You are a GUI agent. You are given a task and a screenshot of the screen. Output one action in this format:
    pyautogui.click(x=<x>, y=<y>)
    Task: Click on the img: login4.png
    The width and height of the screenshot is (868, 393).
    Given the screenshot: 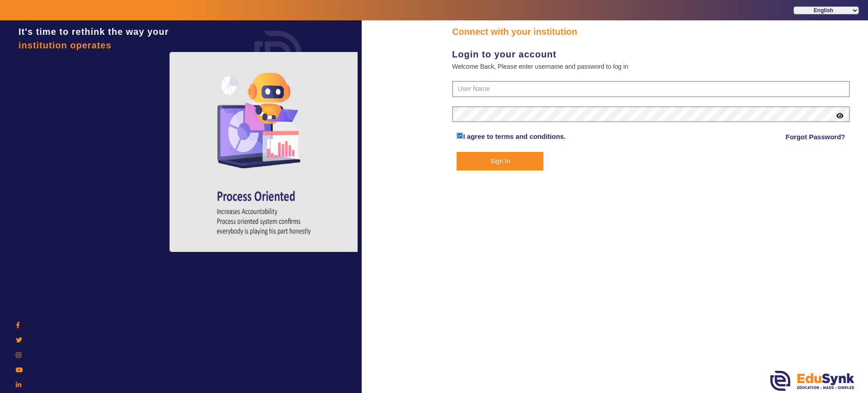 What is the action you would take?
    pyautogui.click(x=264, y=152)
    